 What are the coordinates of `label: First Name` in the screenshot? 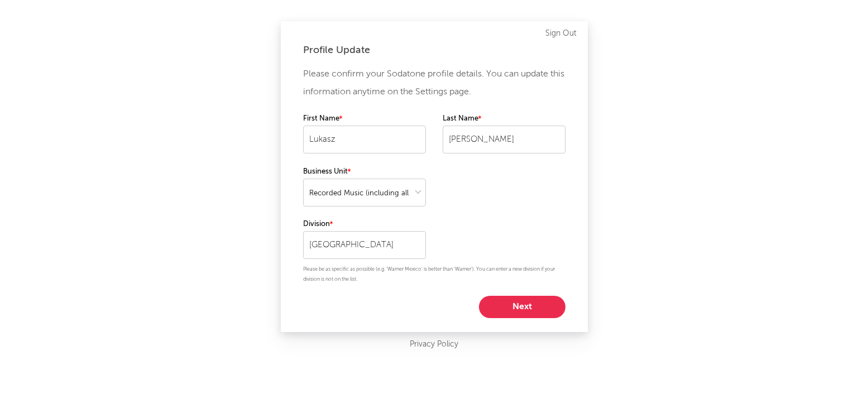 It's located at (364, 119).